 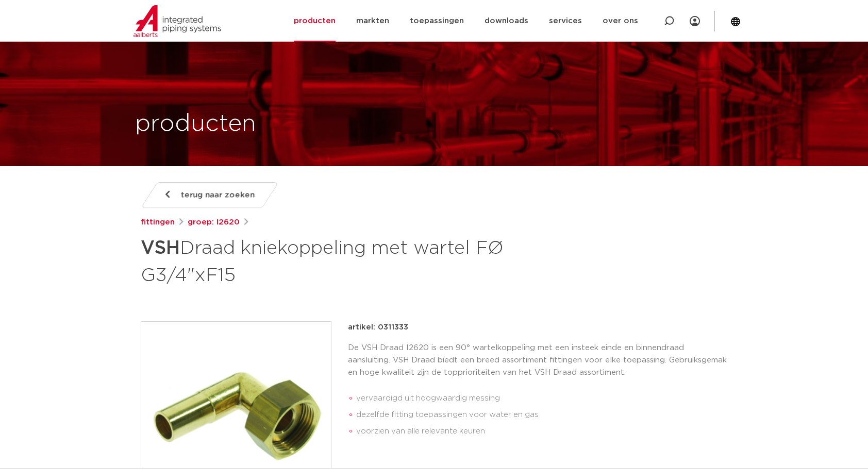 What do you see at coordinates (210, 196) in the screenshot?
I see `a: terug naar zoeken` at bounding box center [210, 196].